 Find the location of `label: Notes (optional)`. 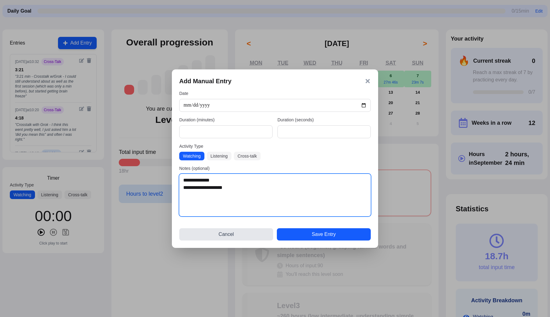

label: Notes (optional) is located at coordinates (275, 168).